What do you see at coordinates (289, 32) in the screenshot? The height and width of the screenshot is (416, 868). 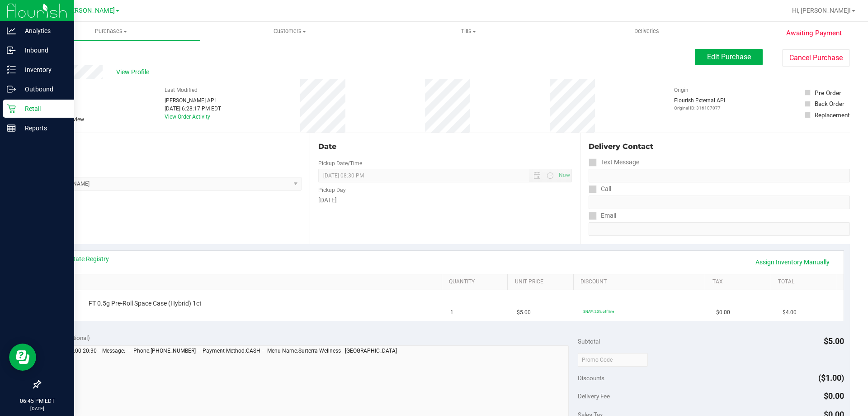 I see `a: Customers` at bounding box center [289, 32].